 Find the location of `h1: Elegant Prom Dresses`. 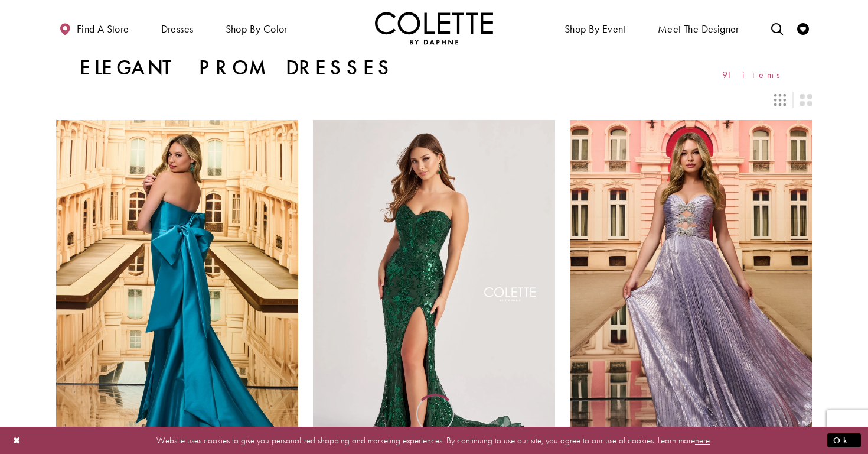

h1: Elegant Prom Dresses is located at coordinates (237, 68).